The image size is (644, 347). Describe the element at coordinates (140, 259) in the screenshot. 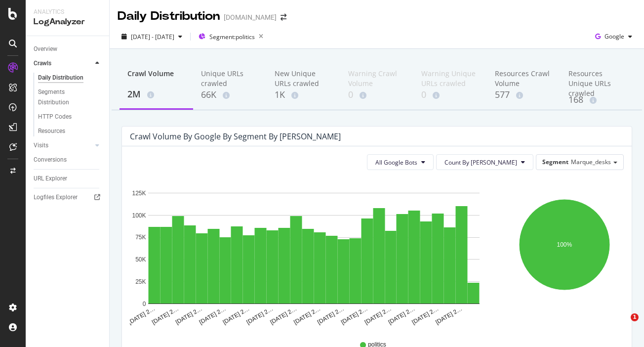

I see `text: 50K` at that location.